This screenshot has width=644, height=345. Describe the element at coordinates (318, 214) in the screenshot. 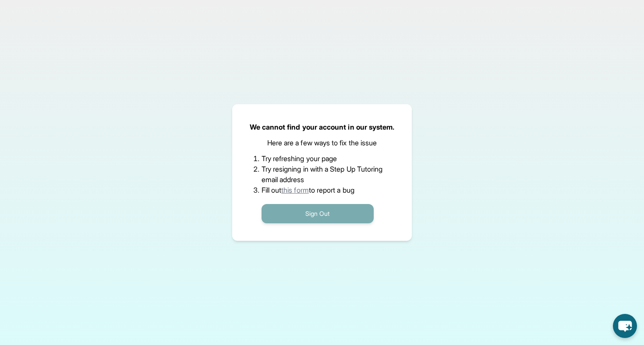

I see `button: Sign Out` at that location.